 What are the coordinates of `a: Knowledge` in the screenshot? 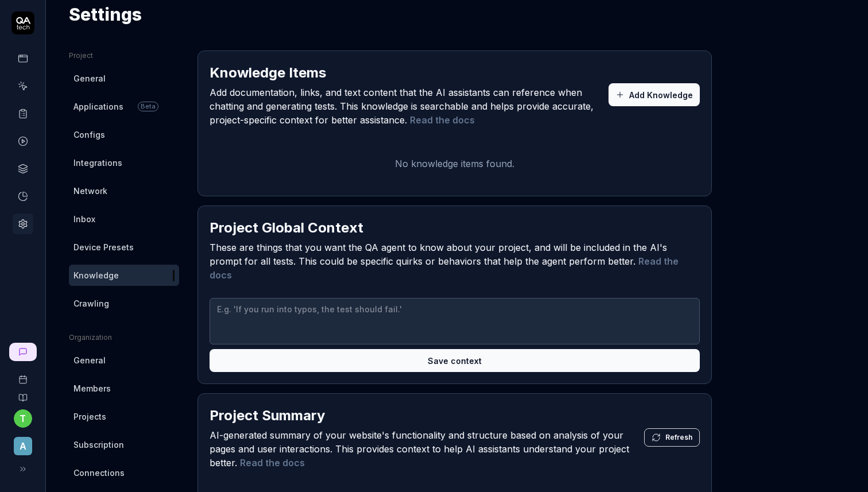 It's located at (124, 275).